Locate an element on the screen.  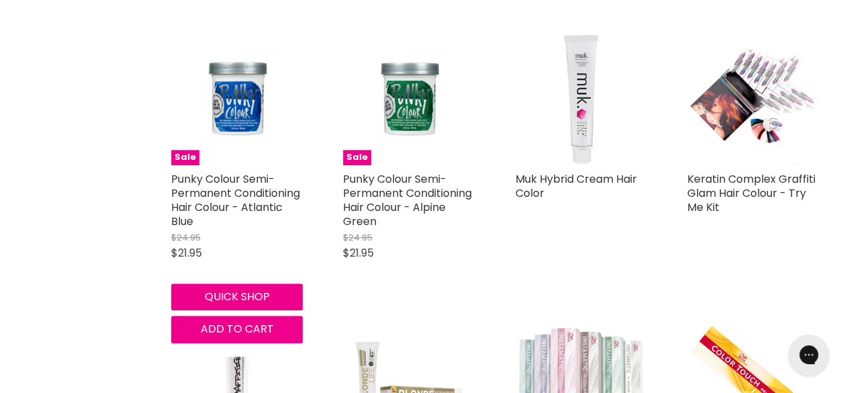
button: Add to cart is located at coordinates (237, 329).